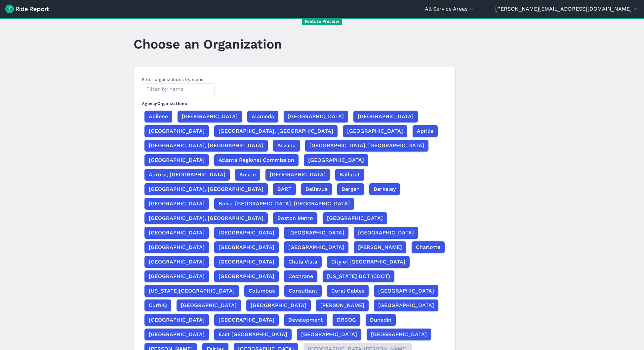 The image size is (644, 350). What do you see at coordinates (295, 218) in the screenshot?
I see `button: Boston Metro` at bounding box center [295, 218].